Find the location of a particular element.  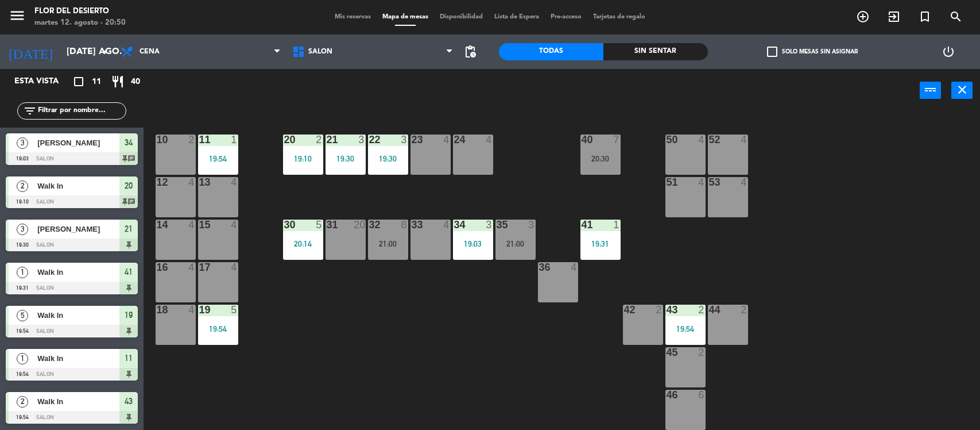

div: 19:31 is located at coordinates (600, 243).